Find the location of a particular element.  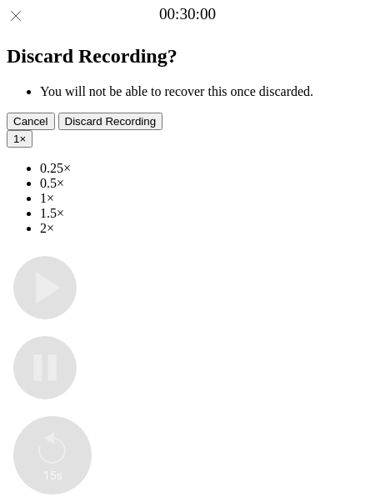

li: 2× is located at coordinates (204, 229).